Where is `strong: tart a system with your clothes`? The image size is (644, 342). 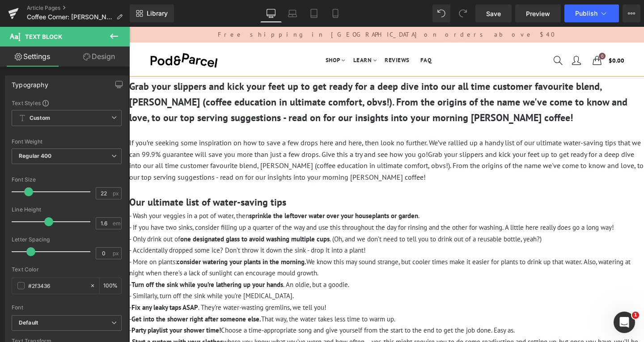 strong: tart a system with your clothes is located at coordinates (50, 314).